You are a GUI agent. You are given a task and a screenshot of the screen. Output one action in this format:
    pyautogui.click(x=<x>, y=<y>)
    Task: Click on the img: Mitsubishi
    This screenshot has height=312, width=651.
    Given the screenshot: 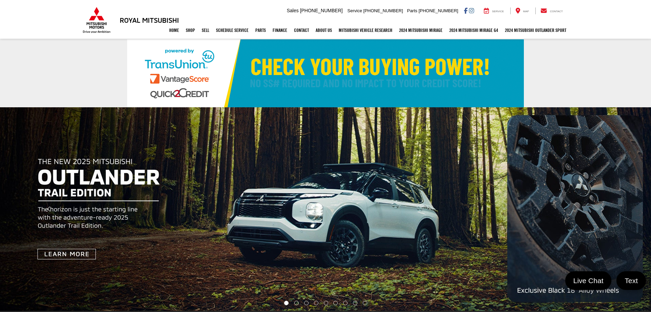 What is the action you would take?
    pyautogui.click(x=97, y=20)
    